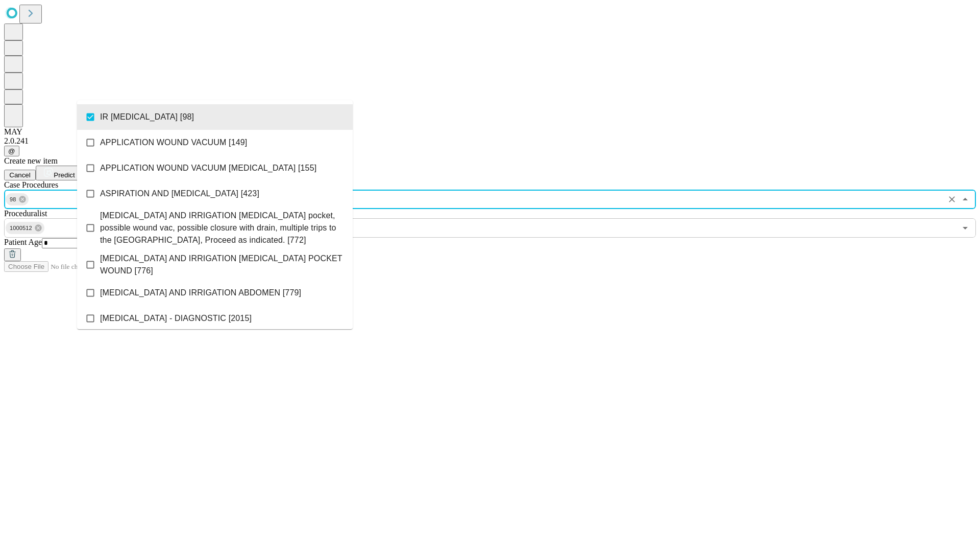 This screenshot has width=980, height=552. What do you see at coordinates (31, 184) in the screenshot?
I see `span: Scheduled Procedure` at bounding box center [31, 184].